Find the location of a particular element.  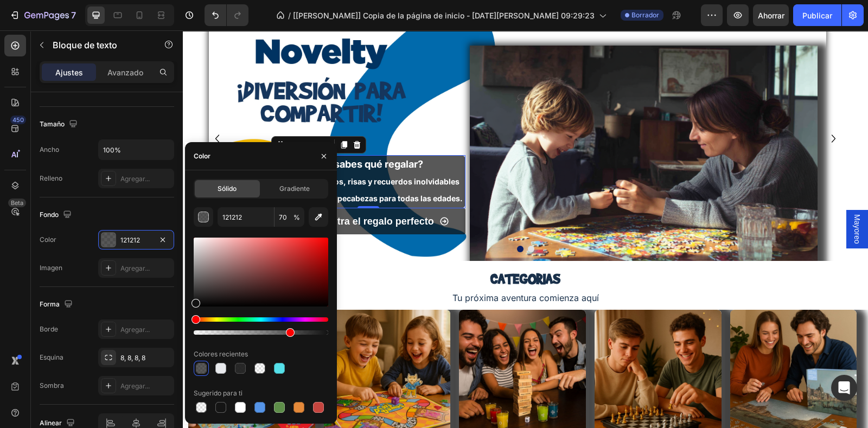

font: Gradiente is located at coordinates (295, 188).